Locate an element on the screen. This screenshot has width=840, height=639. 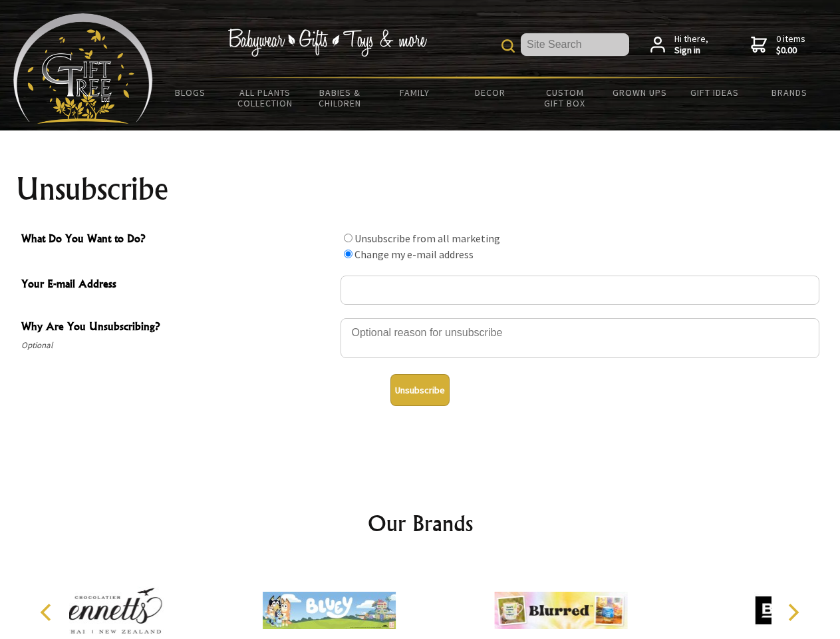
h2: Our Brands is located at coordinates (421, 523).